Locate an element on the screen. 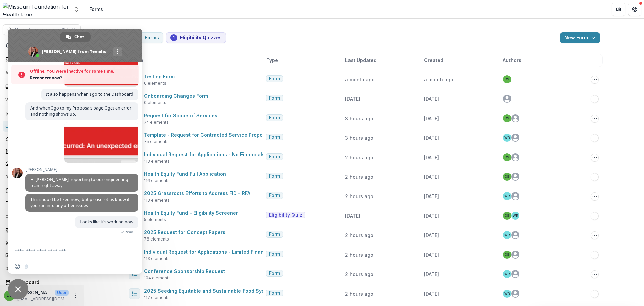 This screenshot has height=306, width=644. button: New Form is located at coordinates (580, 38).